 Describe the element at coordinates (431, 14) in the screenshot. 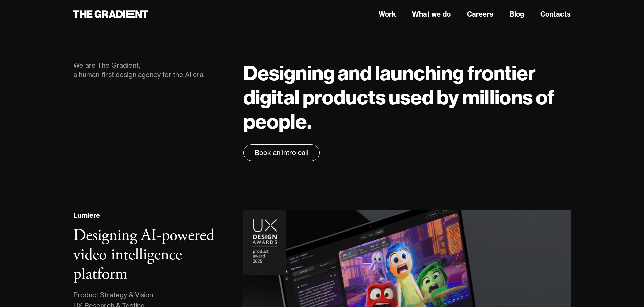

I see `a: What we do` at that location.